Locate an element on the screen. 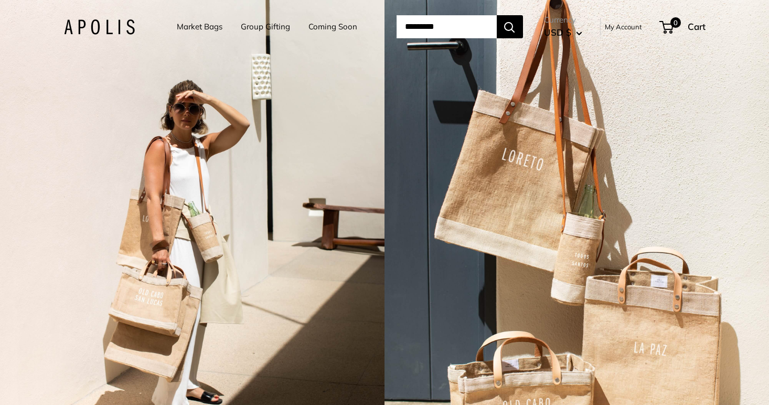 The image size is (769, 405). a: Group Gifting is located at coordinates (265, 27).